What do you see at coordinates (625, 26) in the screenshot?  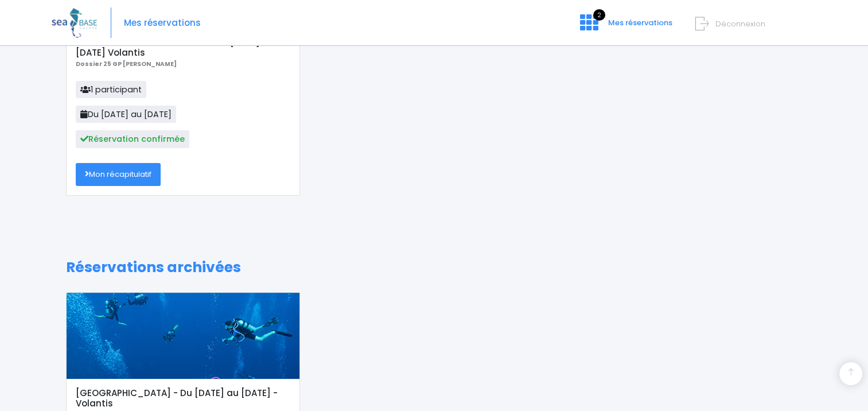 I see `a: 2 Mes réservations` at bounding box center [625, 26].